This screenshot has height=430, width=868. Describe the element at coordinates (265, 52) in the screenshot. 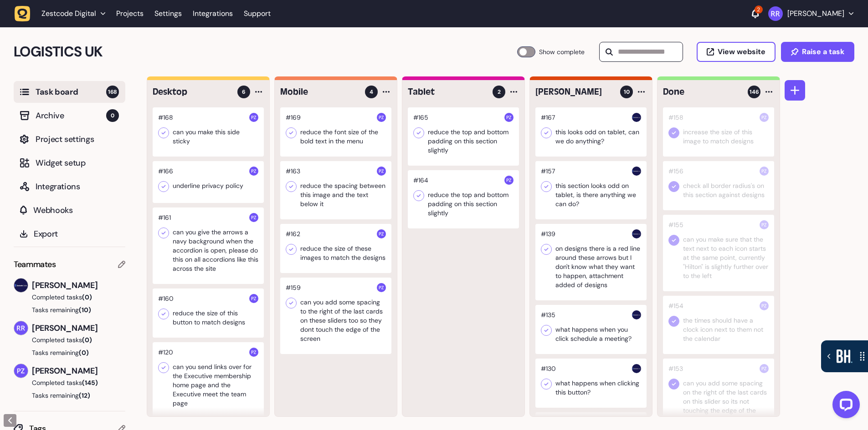

I see `h2: LOGISTICS UK` at that location.